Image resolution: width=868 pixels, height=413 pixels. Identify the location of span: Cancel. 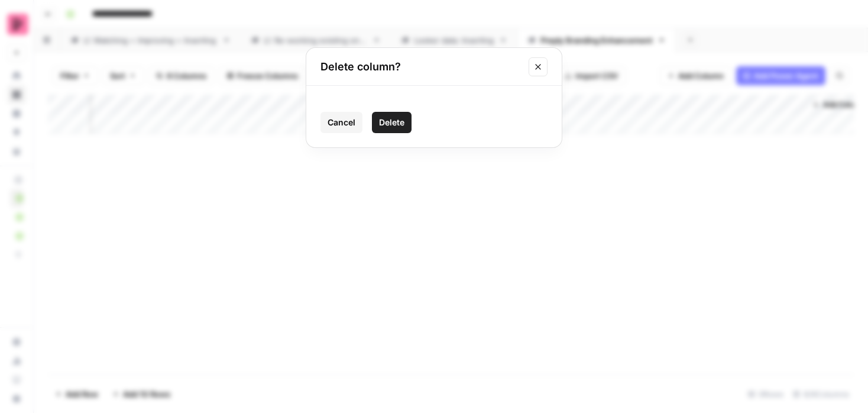
(341, 123).